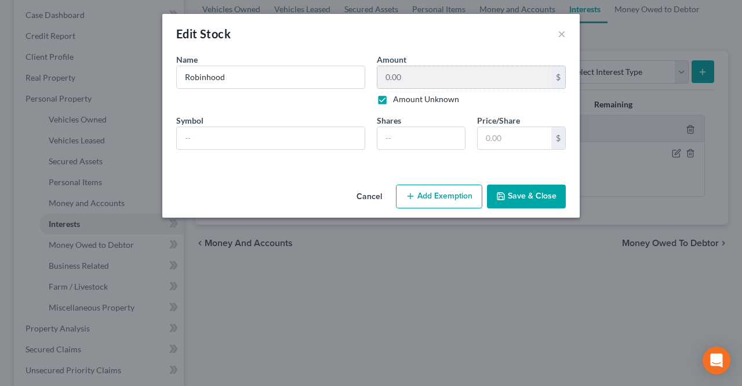 This screenshot has height=386, width=742. I want to click on div: Edit Stock, so click(204, 34).